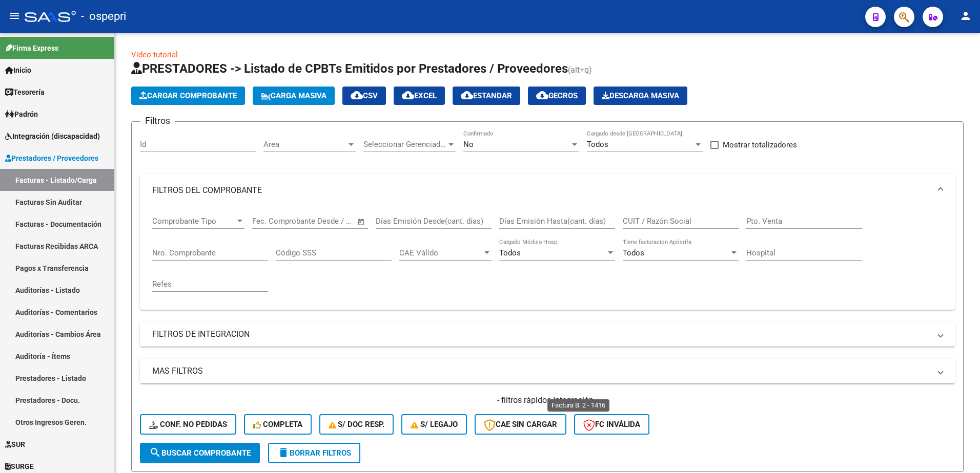 This screenshot has width=980, height=473. What do you see at coordinates (349, 69) in the screenshot?
I see `span: PRESTADORES -> Listado de CPBTs Emitidos por Prestadores / Proveedores` at bounding box center [349, 69].